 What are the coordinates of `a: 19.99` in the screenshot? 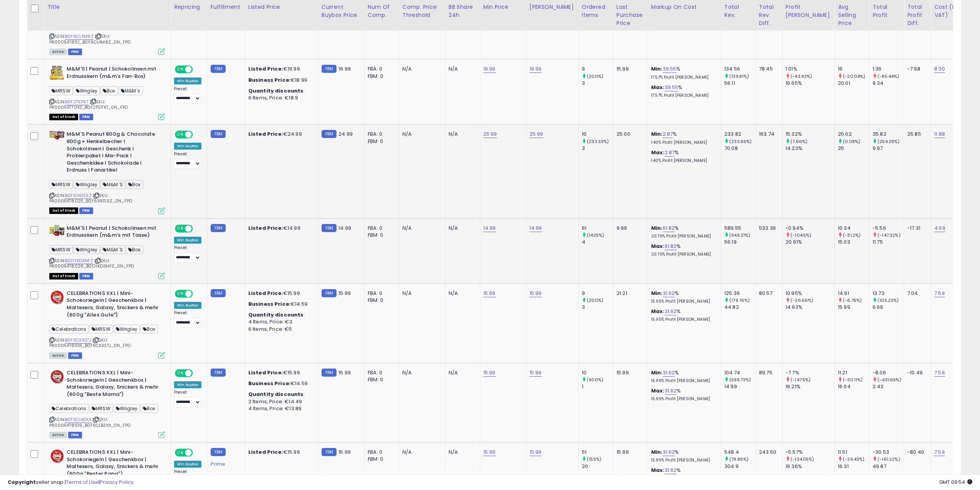 It's located at (536, 69).